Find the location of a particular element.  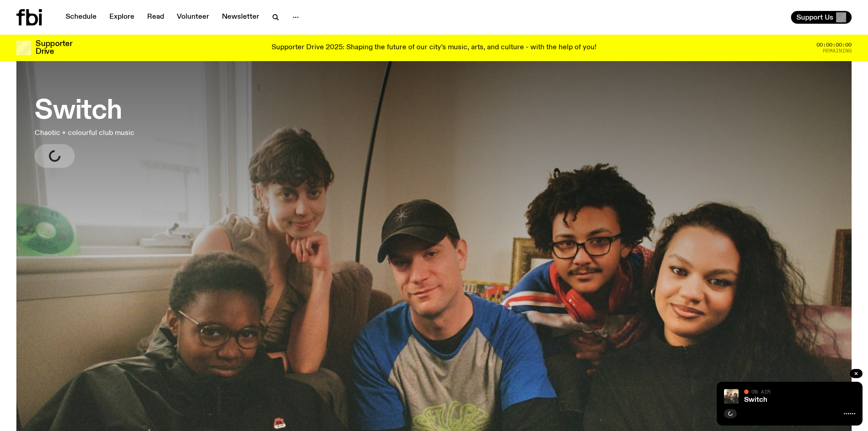

span: Remaining is located at coordinates (837, 50).